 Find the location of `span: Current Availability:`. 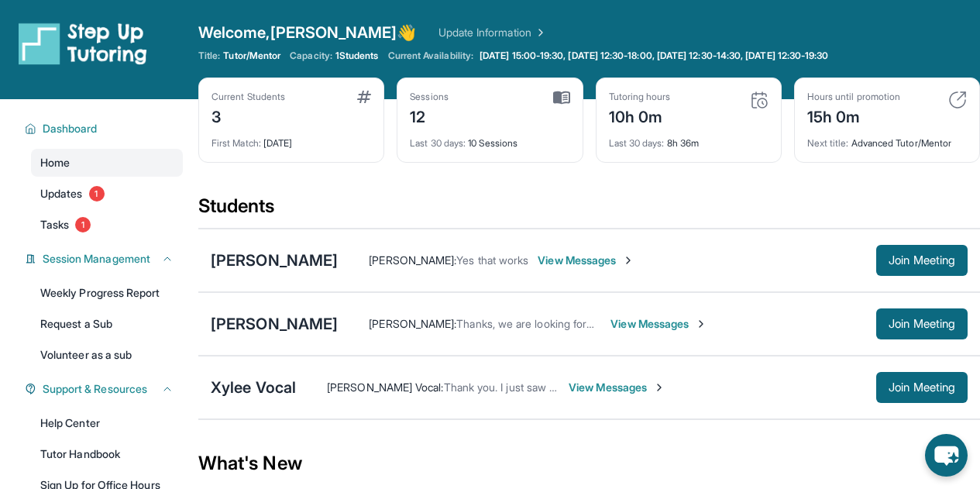

span: Current Availability: is located at coordinates (431, 55).